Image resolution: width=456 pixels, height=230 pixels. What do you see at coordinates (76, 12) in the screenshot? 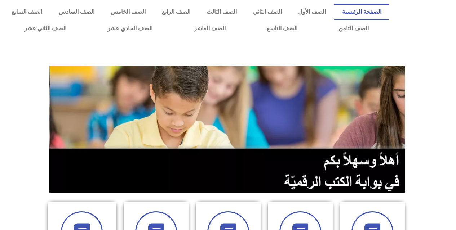
I see `a: الصف السادس` at bounding box center [76, 12].